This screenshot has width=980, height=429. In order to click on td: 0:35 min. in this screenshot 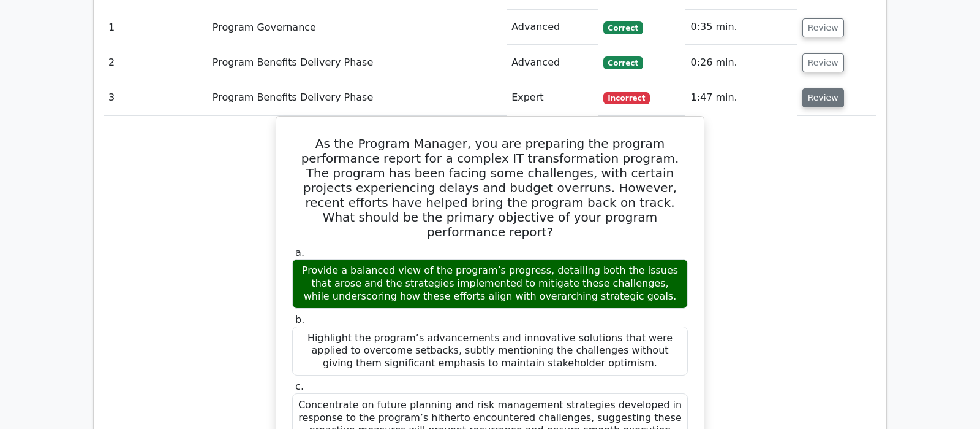, I will do `click(742, 27)`.